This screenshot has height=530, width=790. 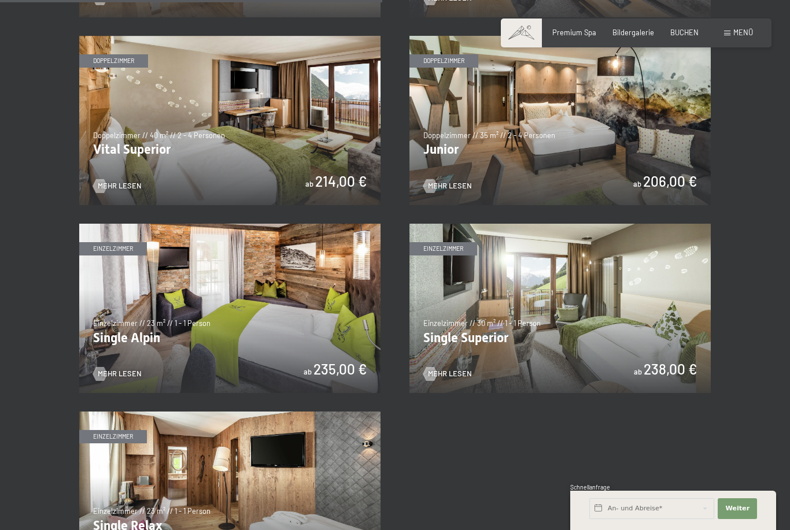 I want to click on a: BUCHEN, so click(x=684, y=32).